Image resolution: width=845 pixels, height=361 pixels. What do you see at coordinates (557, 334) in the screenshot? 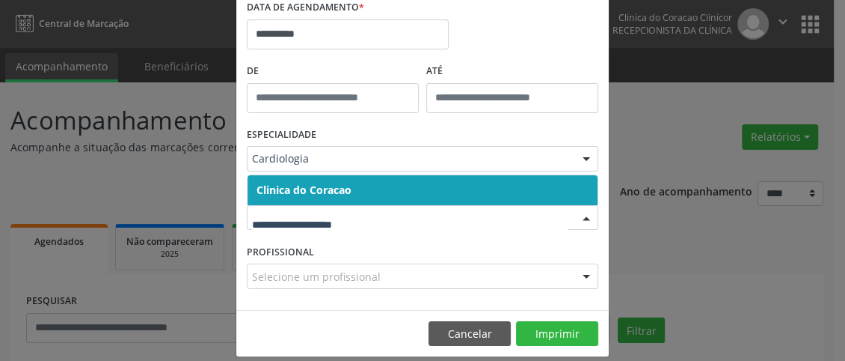
I see `button: Imprimir` at bounding box center [557, 334].